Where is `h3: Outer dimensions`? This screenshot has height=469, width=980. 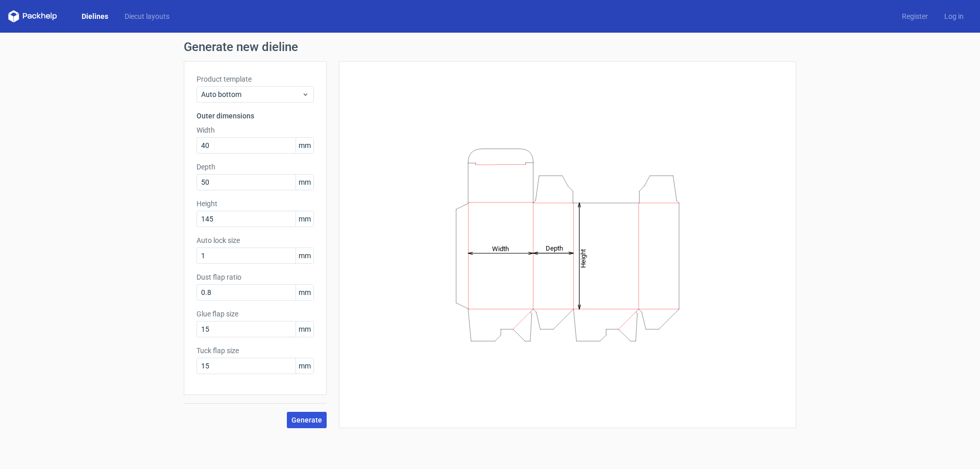 h3: Outer dimensions is located at coordinates (255, 116).